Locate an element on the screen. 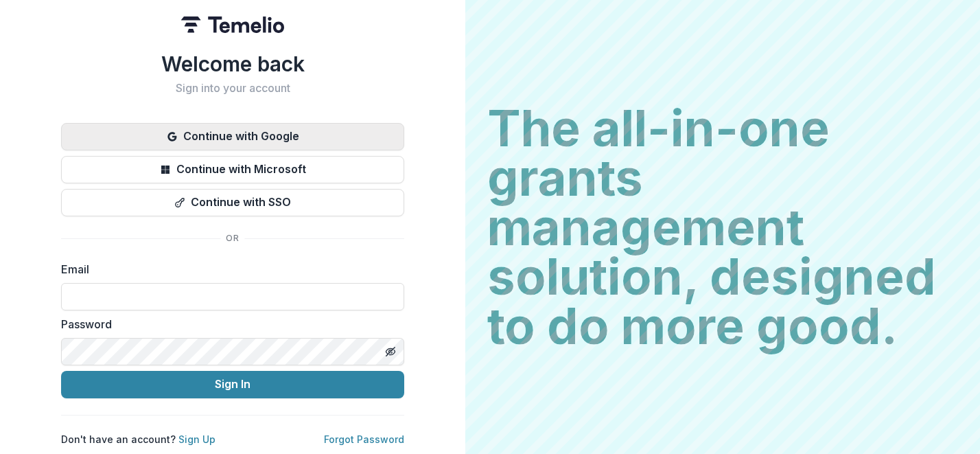  h1: Welcome back is located at coordinates (232, 64).